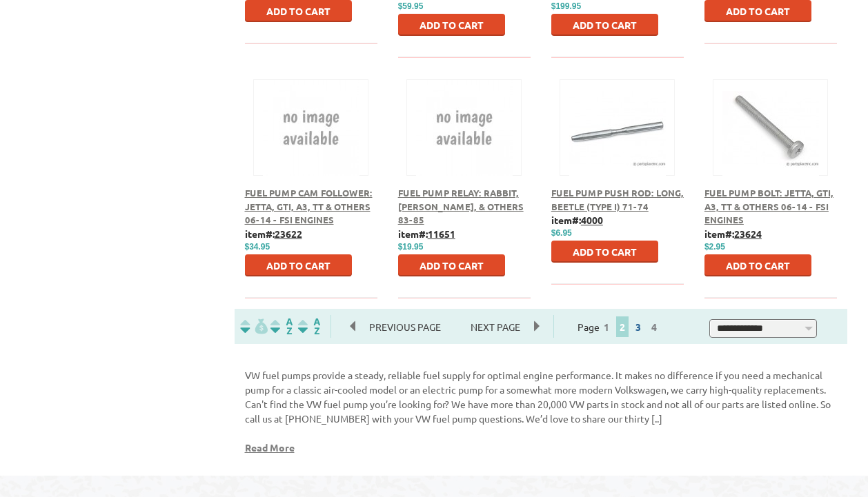  I want to click on span: $2.95, so click(715, 247).